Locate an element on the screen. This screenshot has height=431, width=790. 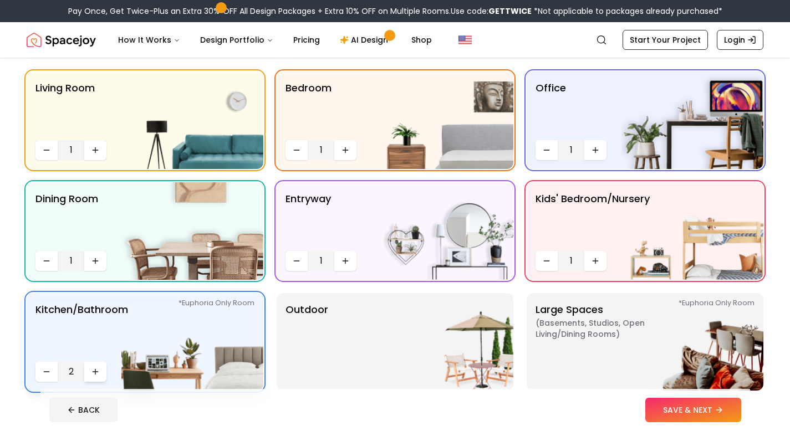
a: Shop is located at coordinates (421, 40).